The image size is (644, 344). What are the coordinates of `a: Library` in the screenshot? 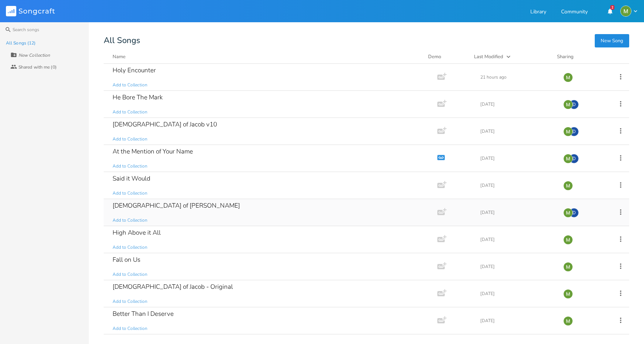 It's located at (538, 12).